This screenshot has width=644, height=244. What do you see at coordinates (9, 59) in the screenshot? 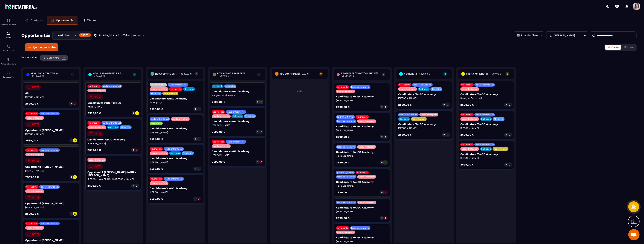
I see `img: automations` at bounding box center [9, 59].